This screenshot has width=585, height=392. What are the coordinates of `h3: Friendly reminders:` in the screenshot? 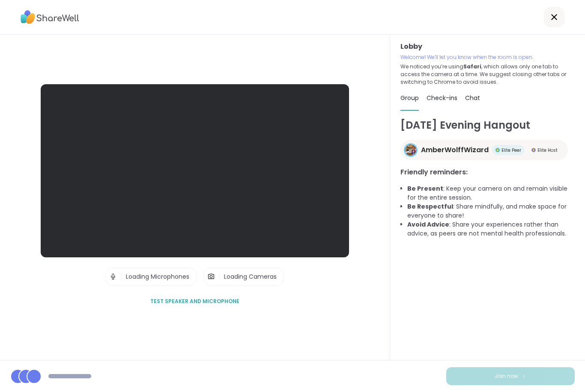 It's located at (487, 172).